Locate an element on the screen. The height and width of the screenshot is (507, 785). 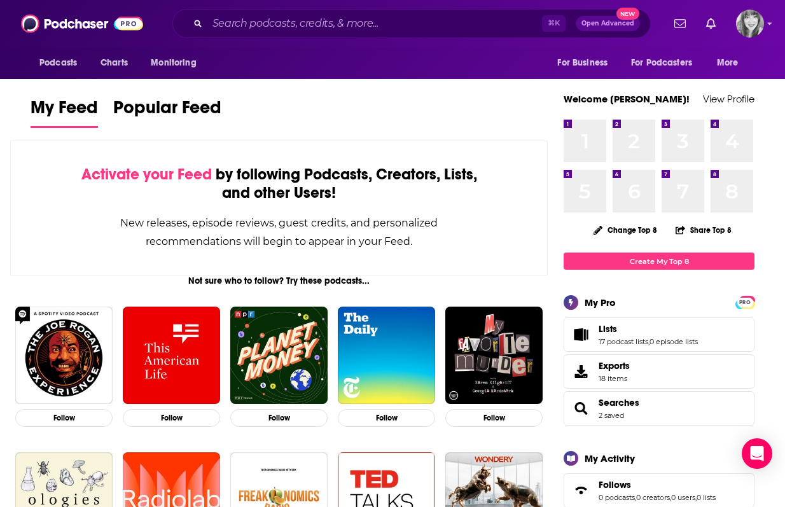
a: Charts is located at coordinates (114, 63).